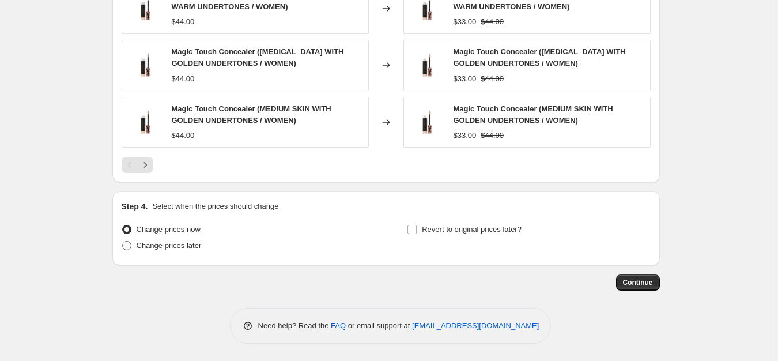 Image resolution: width=778 pixels, height=361 pixels. I want to click on button: Next, so click(145, 165).